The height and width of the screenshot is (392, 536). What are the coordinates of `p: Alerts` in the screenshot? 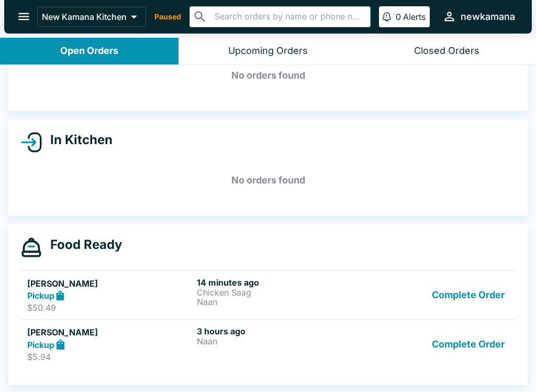 It's located at (414, 17).